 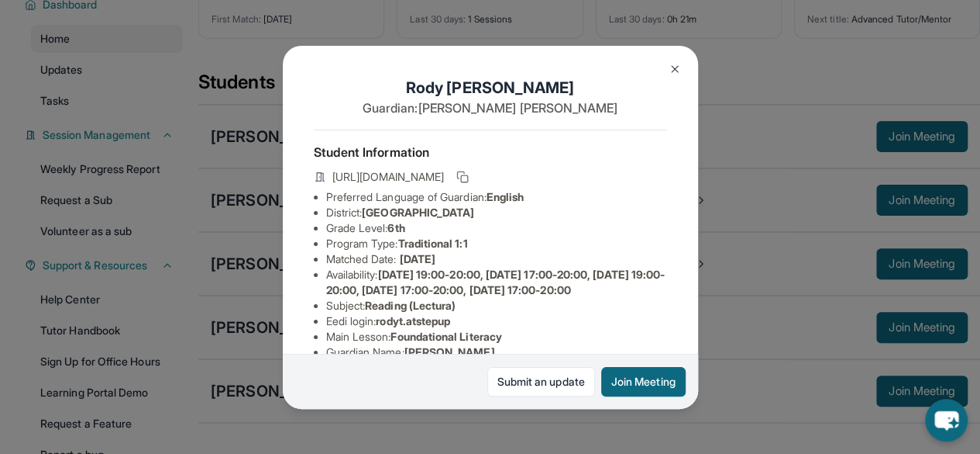 What do you see at coordinates (505, 196) in the screenshot?
I see `span: English` at bounding box center [505, 196].